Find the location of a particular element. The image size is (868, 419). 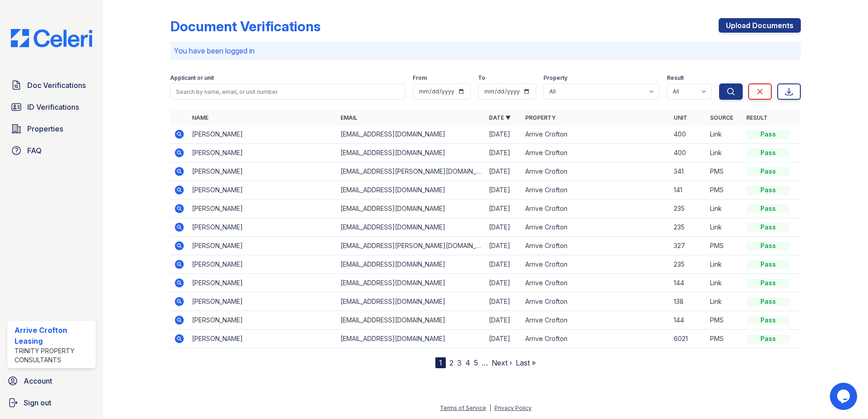

a: Upload Documents is located at coordinates (760, 25).